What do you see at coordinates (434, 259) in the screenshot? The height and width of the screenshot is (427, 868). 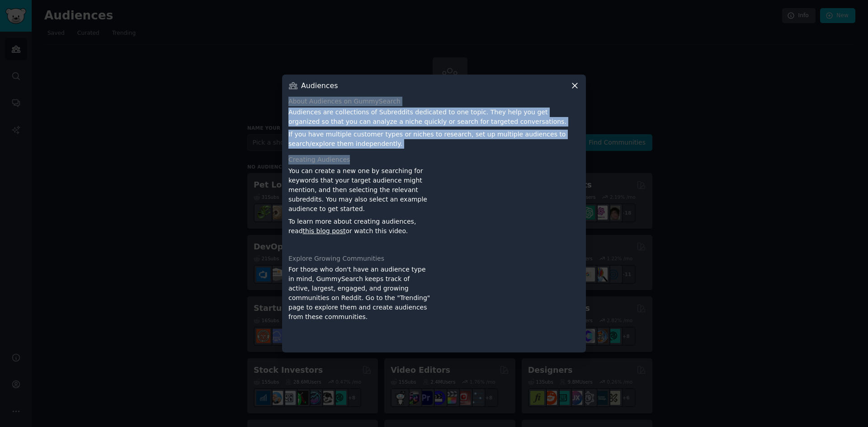 I see `div: Explore Growing Communities` at bounding box center [434, 259].